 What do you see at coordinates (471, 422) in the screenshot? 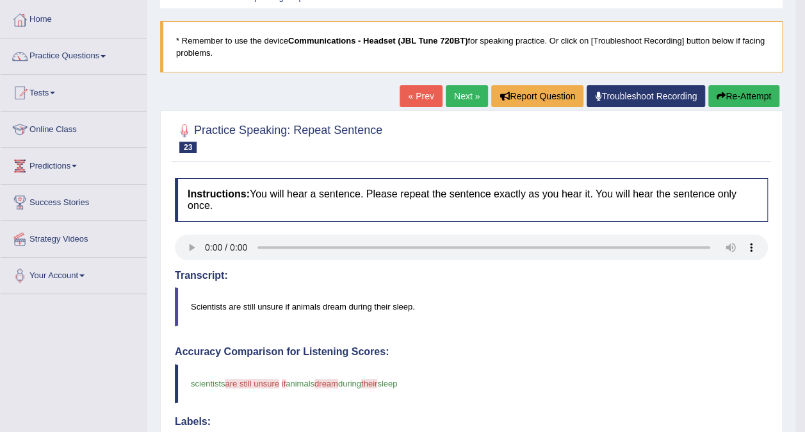
I see `h4: Labels:` at bounding box center [471, 422].